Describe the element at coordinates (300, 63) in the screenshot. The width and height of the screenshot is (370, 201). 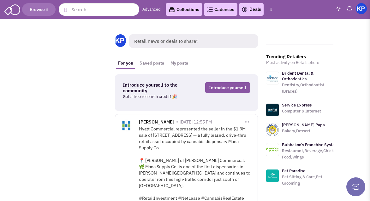
I see `p: Most activity on Retailsphere` at that location.